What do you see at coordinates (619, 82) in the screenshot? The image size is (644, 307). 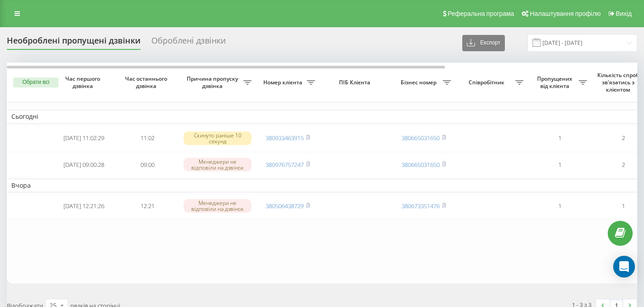 I see `span: Кількість спроб зв'язатись з клієнтом` at bounding box center [619, 82].